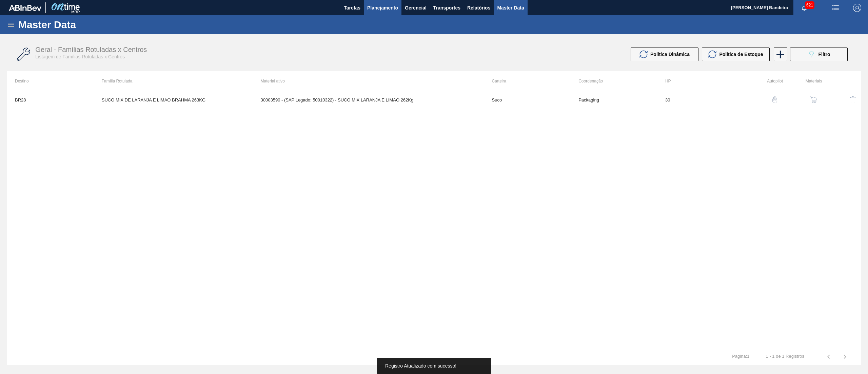 This screenshot has height=374, width=868. Describe the element at coordinates (421, 365) in the screenshot. I see `span: Registro Atualizado com sucesso!` at that location.